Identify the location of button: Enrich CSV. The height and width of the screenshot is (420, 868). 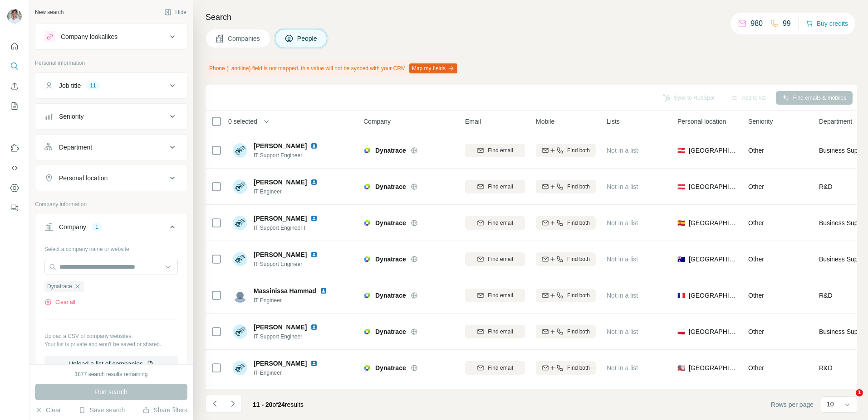
(15, 86).